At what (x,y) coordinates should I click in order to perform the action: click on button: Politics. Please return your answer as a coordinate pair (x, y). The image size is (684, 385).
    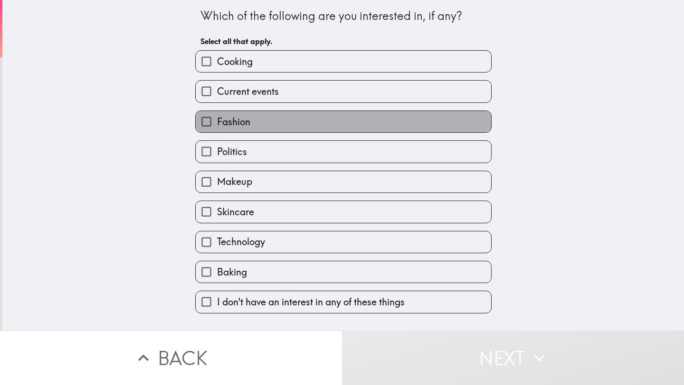
    Looking at the image, I should click on (343, 151).